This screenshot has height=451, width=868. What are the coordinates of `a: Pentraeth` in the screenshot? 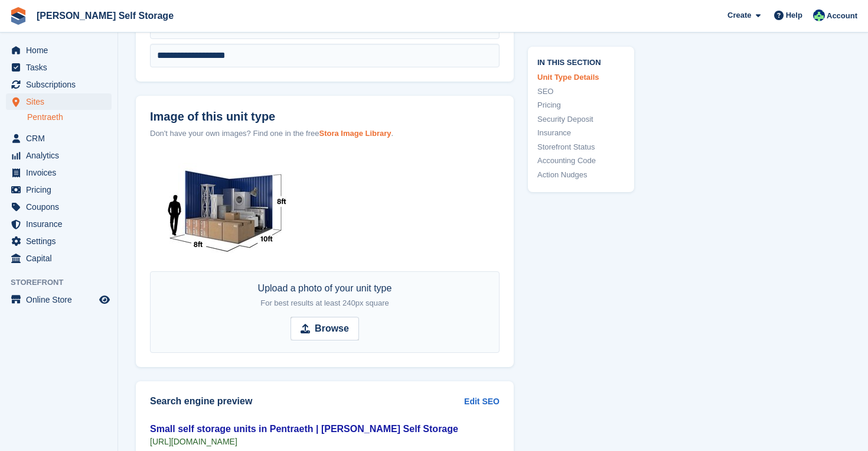 It's located at (69, 117).